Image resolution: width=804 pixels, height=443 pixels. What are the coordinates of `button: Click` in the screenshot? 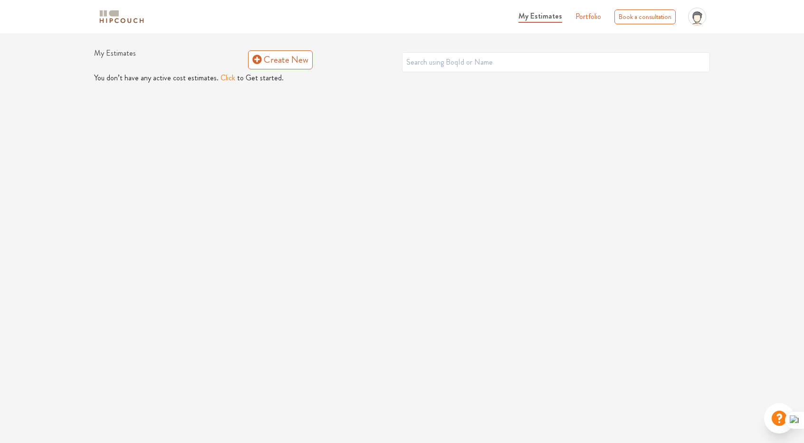 It's located at (228, 78).